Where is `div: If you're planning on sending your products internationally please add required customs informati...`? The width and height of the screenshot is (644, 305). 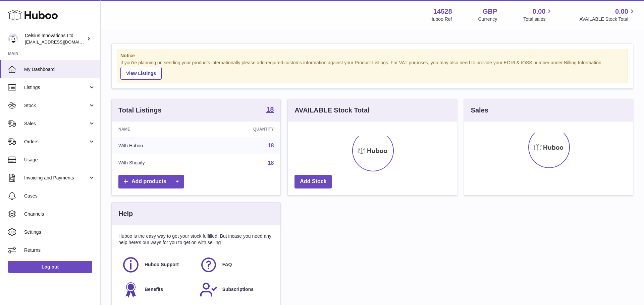 div: If you're planning on sending your products internationally please add required customs informati... is located at coordinates (372, 70).